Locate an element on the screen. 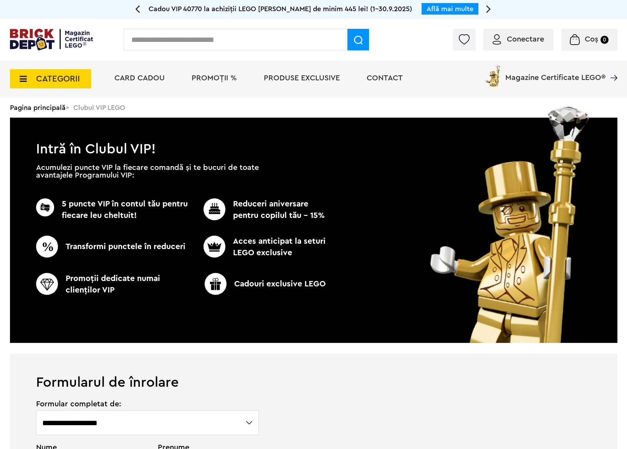 The image size is (627, 449). p: Acces anticipat la seturi LEGO exclusive is located at coordinates (260, 247).